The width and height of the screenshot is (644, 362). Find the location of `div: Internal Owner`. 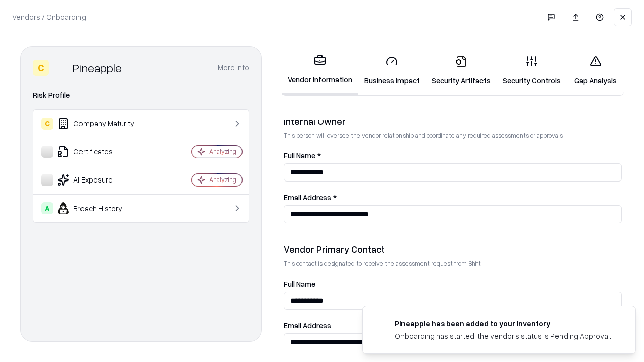

div: Internal Owner is located at coordinates (453, 121).